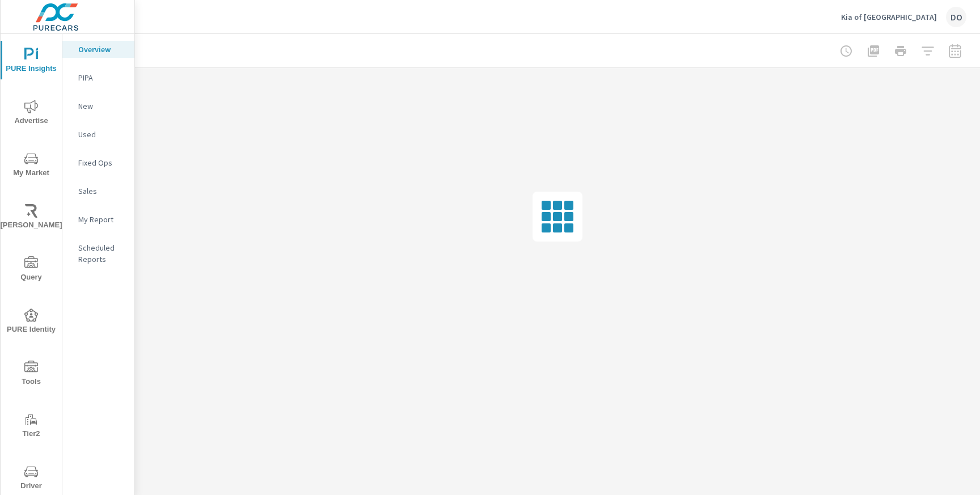  I want to click on div: Scheduled Reports, so click(98, 253).